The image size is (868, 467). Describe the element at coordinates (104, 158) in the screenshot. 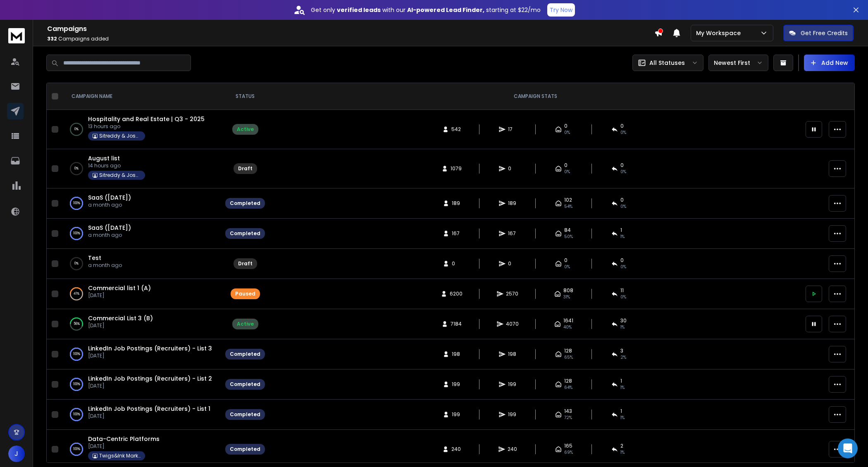

I see `a: August list` at that location.